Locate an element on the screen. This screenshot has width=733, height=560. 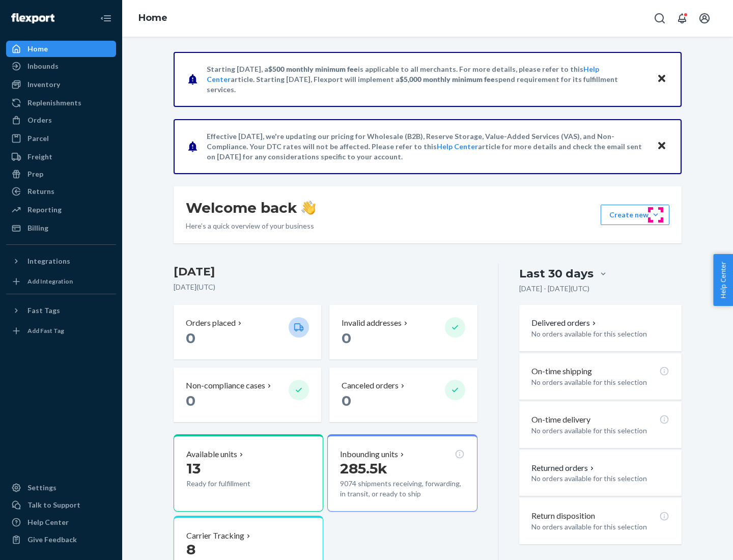
button: Close Navigation is located at coordinates (106, 18).